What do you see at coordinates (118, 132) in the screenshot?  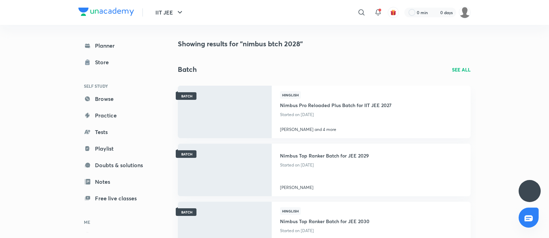 I see `a: Tests` at bounding box center [118, 132].